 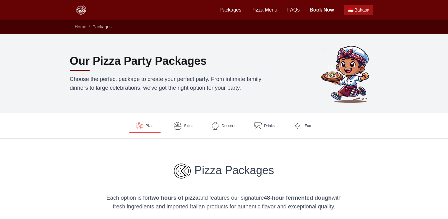 I want to click on span: Packages, so click(x=102, y=27).